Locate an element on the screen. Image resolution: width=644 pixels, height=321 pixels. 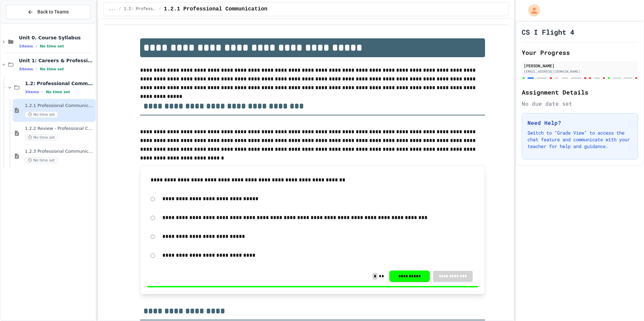
span: 1.2.2 Review - Professional Communication is located at coordinates (60, 129).